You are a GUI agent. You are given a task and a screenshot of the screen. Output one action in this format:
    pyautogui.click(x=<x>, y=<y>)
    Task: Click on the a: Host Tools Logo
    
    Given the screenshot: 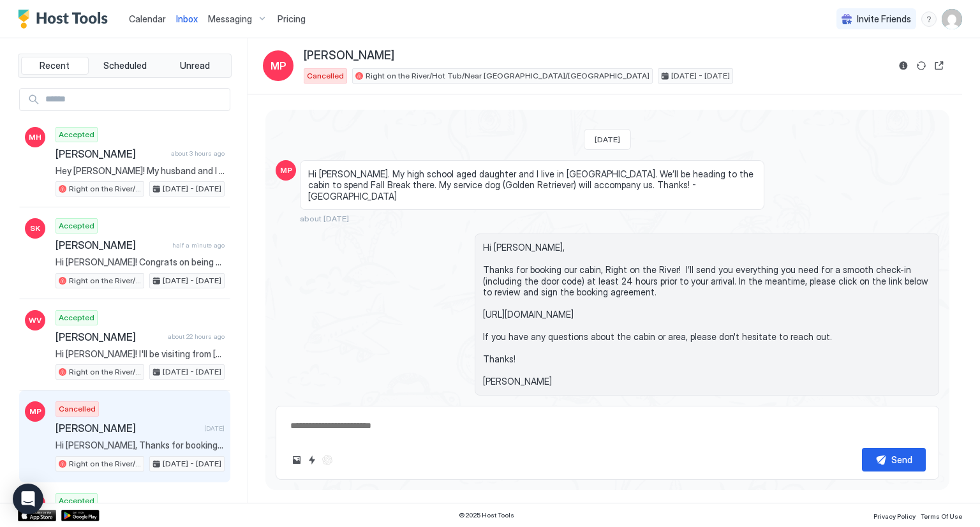 What is the action you would take?
    pyautogui.click(x=66, y=19)
    